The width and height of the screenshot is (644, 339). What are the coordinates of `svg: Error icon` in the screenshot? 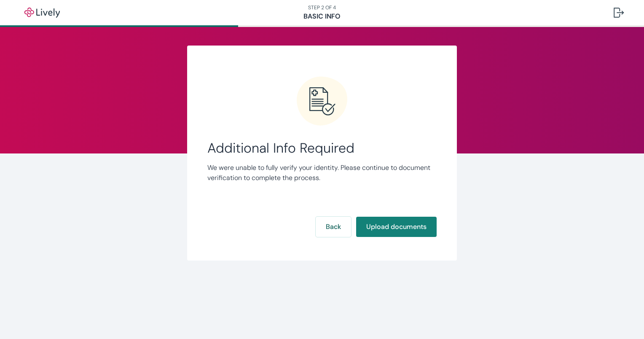 It's located at (322, 101).